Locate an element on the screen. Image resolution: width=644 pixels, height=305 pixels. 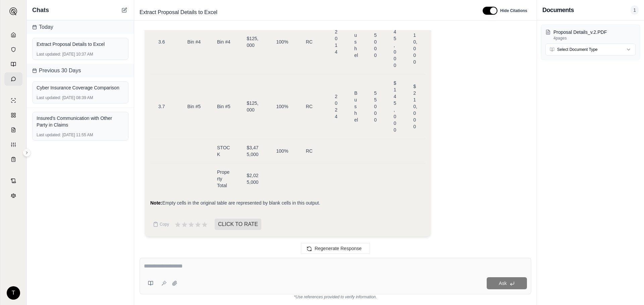
span: 3.6 is located at coordinates (162, 42).